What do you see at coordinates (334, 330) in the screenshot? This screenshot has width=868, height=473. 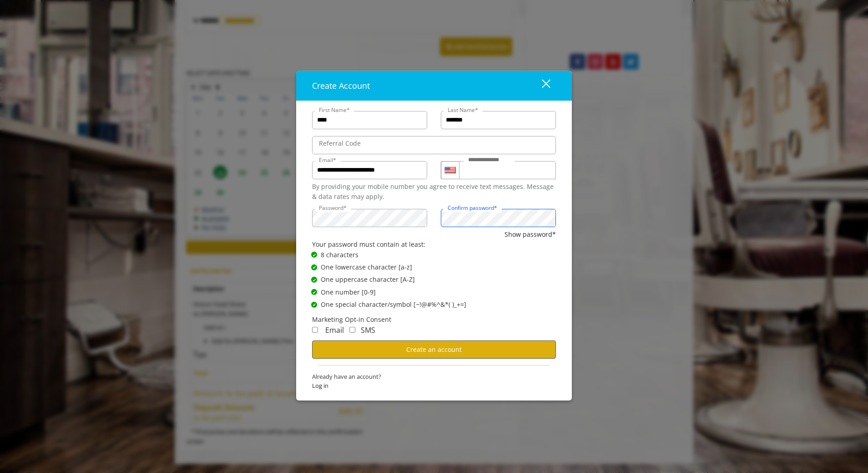 I see `span: Email` at bounding box center [334, 330].